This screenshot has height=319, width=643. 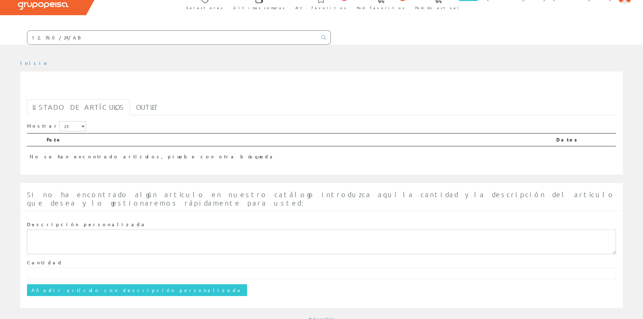 I want to click on span: Art. favoritos, so click(x=320, y=8).